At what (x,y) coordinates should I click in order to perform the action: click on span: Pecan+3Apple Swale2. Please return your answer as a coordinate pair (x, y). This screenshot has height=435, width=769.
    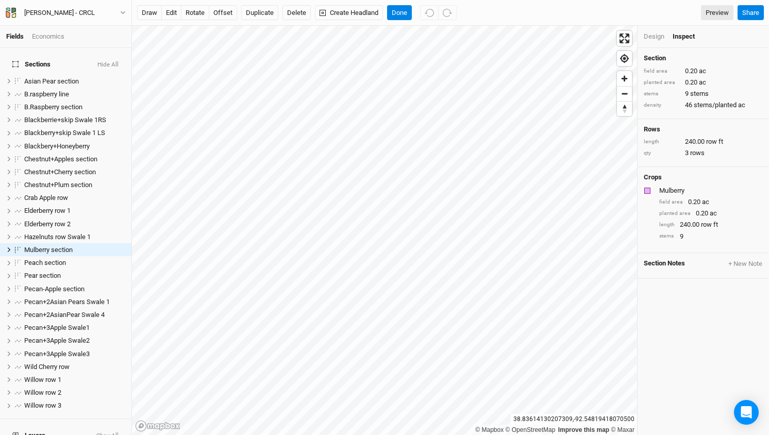
    Looking at the image, I should click on (57, 340).